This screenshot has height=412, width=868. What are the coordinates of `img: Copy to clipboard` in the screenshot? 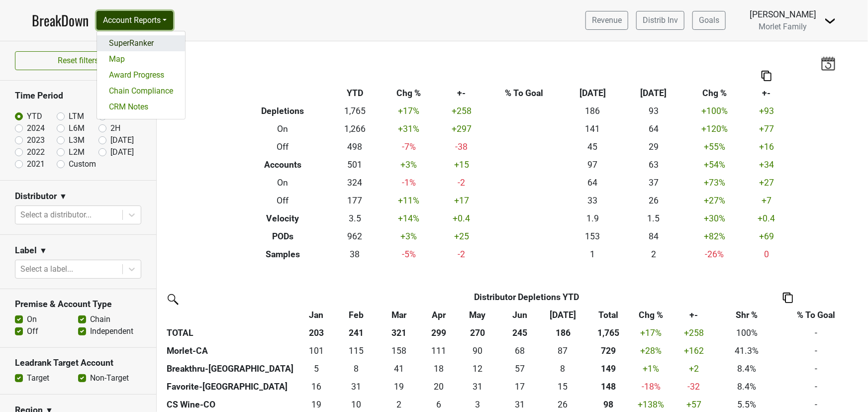 It's located at (787, 298).